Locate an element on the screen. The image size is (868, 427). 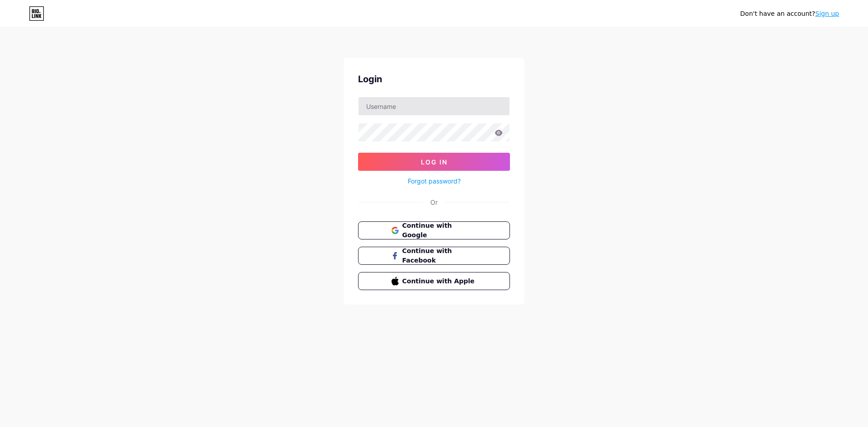
a: Continue with Apple is located at coordinates (434, 281).